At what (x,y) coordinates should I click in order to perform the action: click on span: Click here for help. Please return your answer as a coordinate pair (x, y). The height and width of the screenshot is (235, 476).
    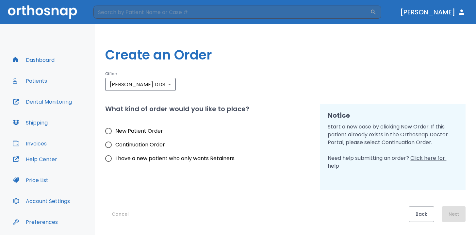
    Looking at the image, I should click on (387, 162).